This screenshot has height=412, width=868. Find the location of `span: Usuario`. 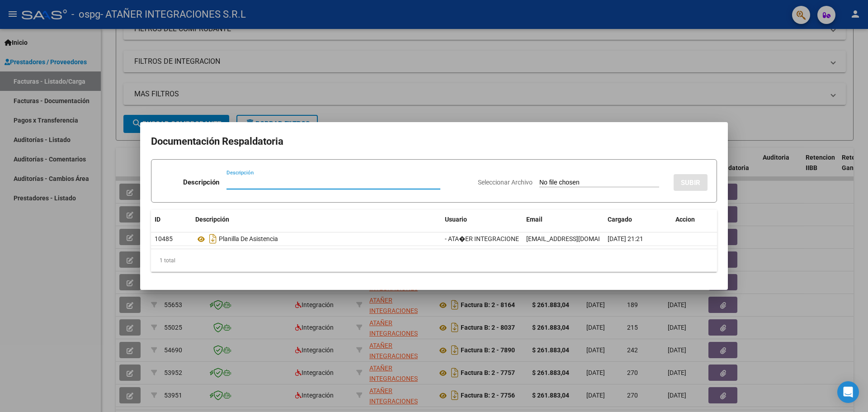

span: Usuario is located at coordinates (456, 219).